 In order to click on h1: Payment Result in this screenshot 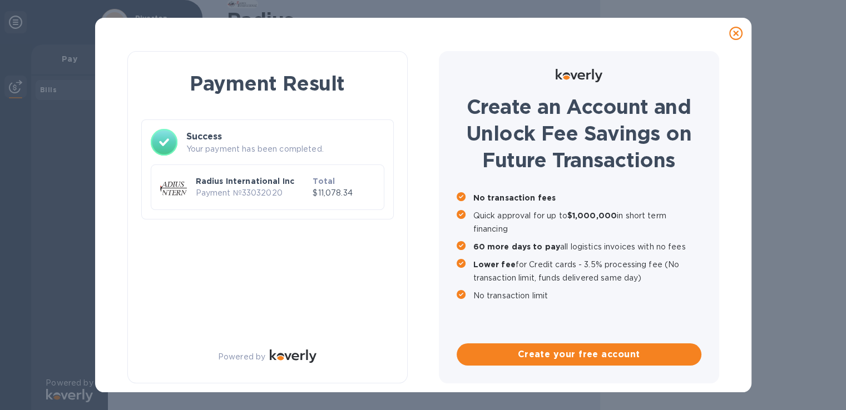, I will do `click(267, 83)`.